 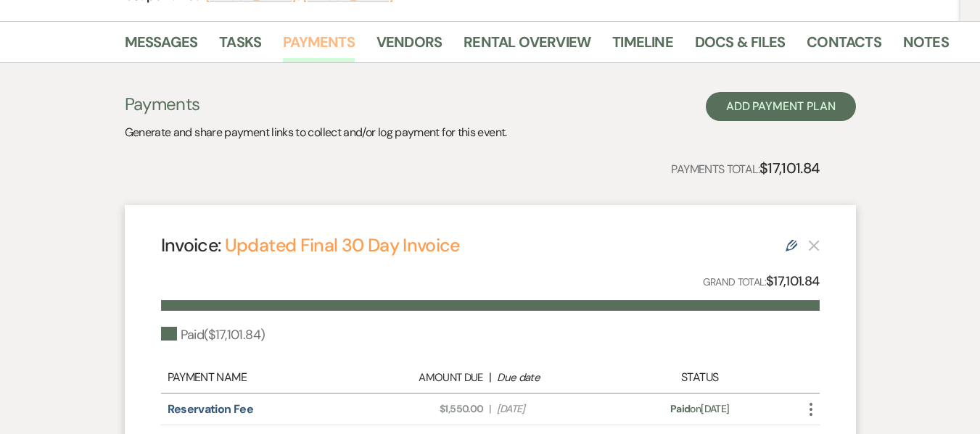 What do you see at coordinates (264, 377) in the screenshot?
I see `div: Payment Name` at bounding box center [264, 377].